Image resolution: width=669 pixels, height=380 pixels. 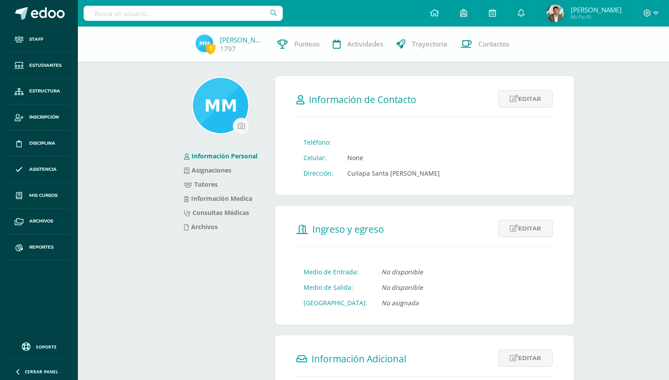 What do you see at coordinates (430, 44) in the screenshot?
I see `span: Trayectoria` at bounding box center [430, 44].